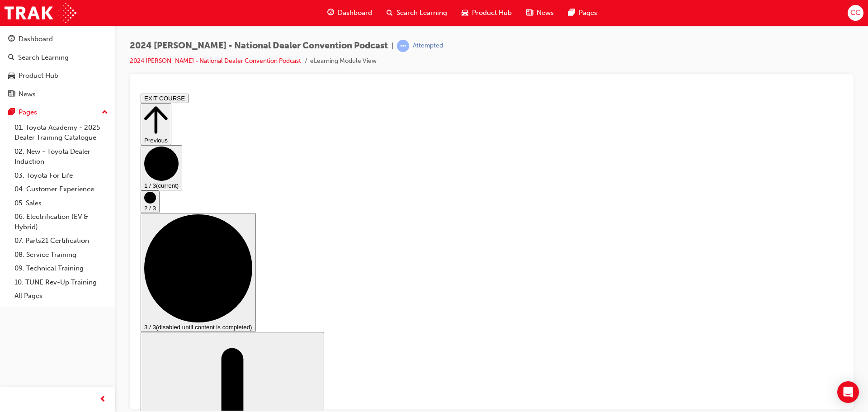 The width and height of the screenshot is (868, 412). What do you see at coordinates (545, 13) in the screenshot?
I see `span: News` at bounding box center [545, 13].